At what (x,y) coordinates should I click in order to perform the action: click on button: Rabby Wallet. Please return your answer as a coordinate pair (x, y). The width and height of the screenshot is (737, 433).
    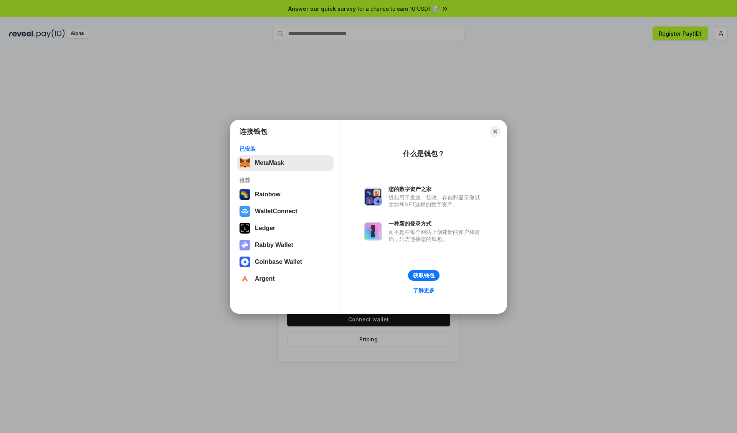
    Looking at the image, I should click on (285, 245).